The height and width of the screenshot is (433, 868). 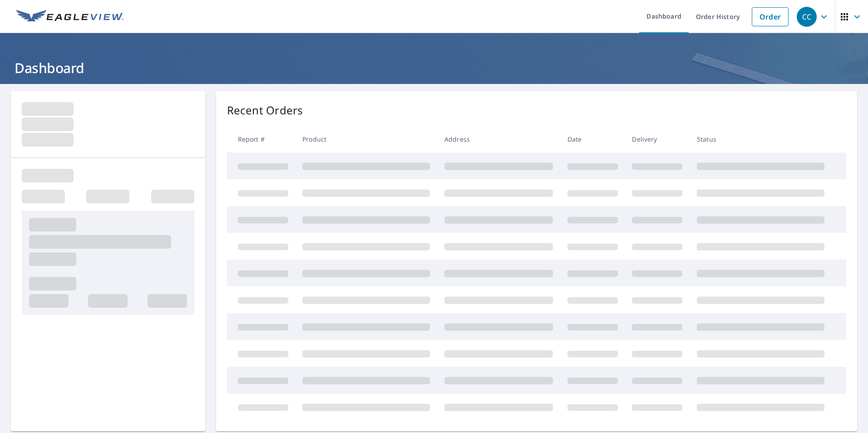 I want to click on th: Product, so click(x=366, y=139).